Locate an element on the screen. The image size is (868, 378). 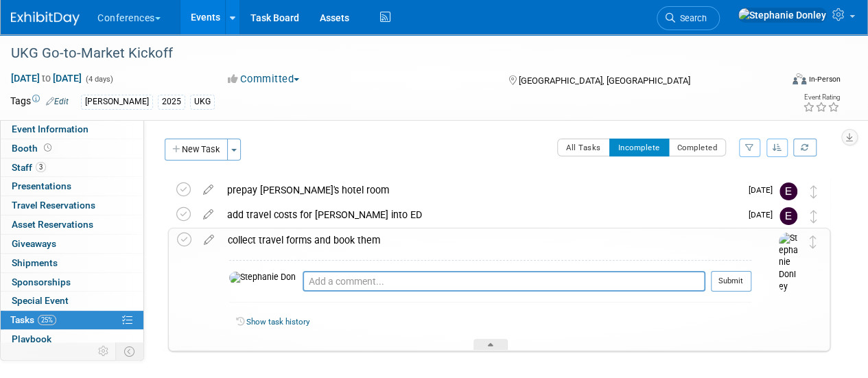
div: UKG Go-to-Market Kickoff is located at coordinates (388, 53).